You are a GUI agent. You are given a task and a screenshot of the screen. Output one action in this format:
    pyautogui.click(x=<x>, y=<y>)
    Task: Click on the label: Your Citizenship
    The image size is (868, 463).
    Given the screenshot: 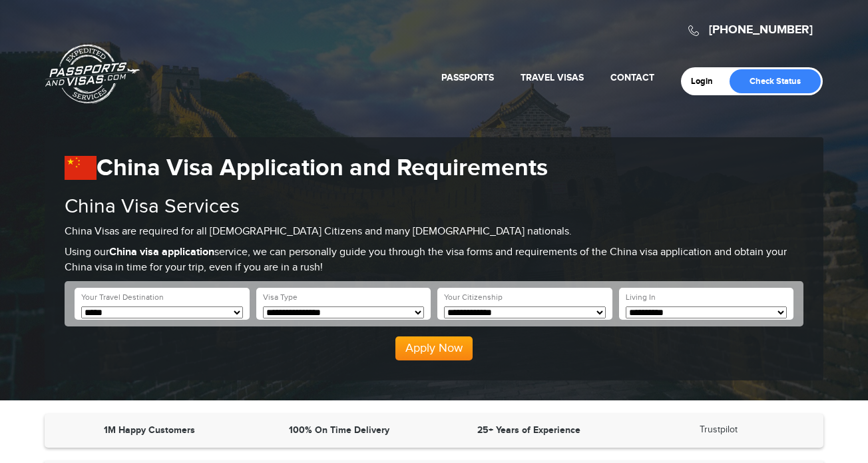 What is the action you would take?
    pyautogui.click(x=473, y=297)
    